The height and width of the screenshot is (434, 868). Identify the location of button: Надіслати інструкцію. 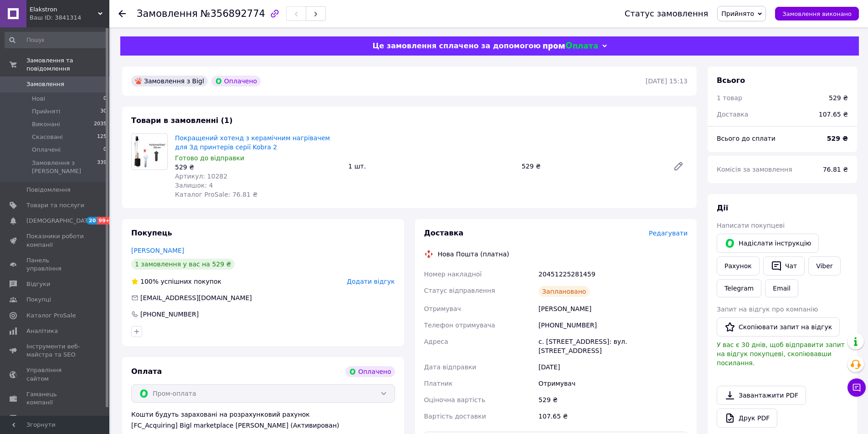
(768, 243).